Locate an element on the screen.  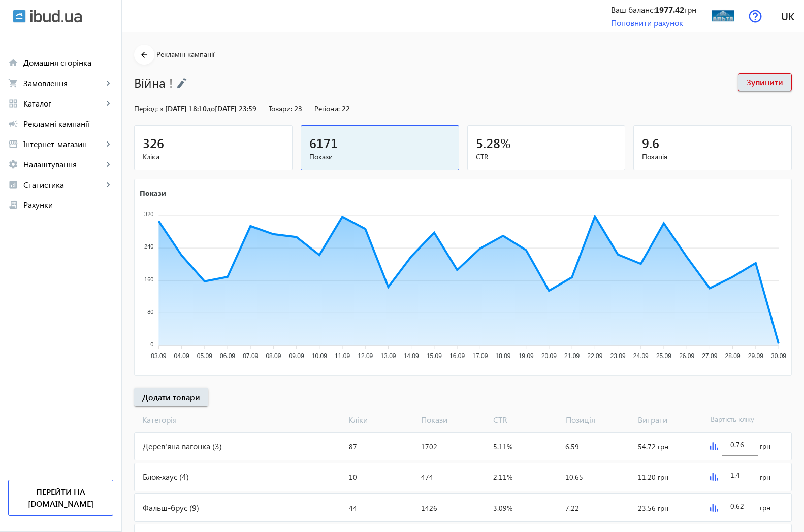
tspan: 10.09 is located at coordinates (319, 356).